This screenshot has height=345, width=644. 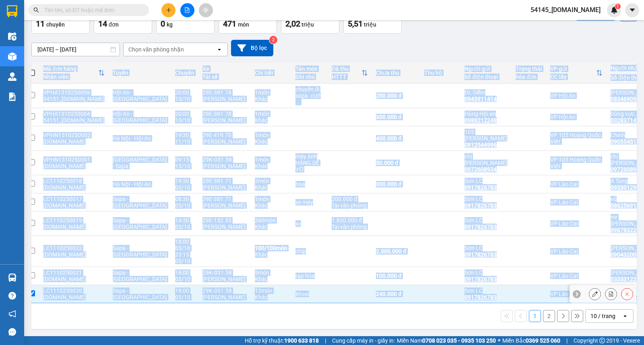 What do you see at coordinates (486, 92) in the screenshot?
I see `div: ĐL Diễm` at bounding box center [486, 92].